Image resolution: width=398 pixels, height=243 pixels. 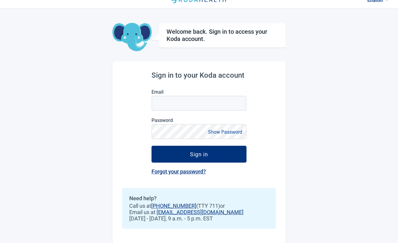 I want to click on h1: Welcome back. Sign in to access your Koda account., so click(x=222, y=35).